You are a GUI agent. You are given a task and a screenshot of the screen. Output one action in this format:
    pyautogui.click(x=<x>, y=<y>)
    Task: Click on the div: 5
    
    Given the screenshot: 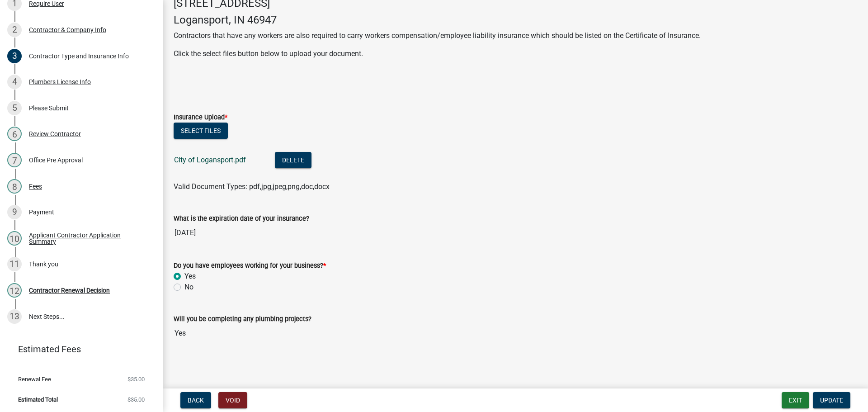 What is the action you would take?
    pyautogui.click(x=14, y=108)
    